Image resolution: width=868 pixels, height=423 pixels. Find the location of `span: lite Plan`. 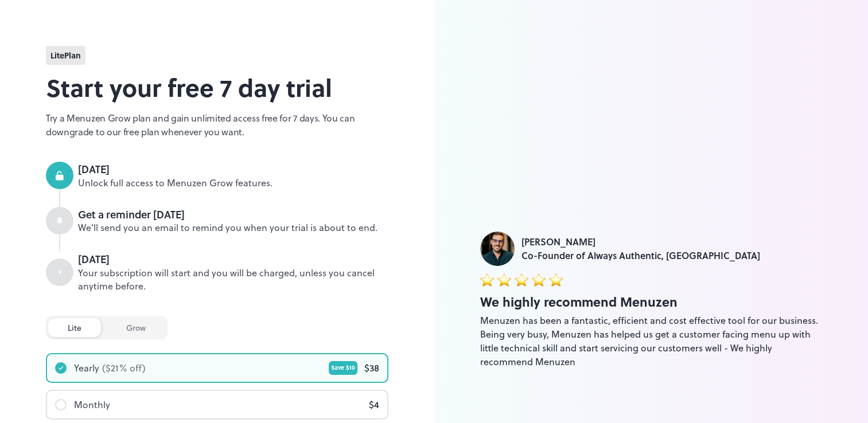

span: lite Plan is located at coordinates (65, 55).